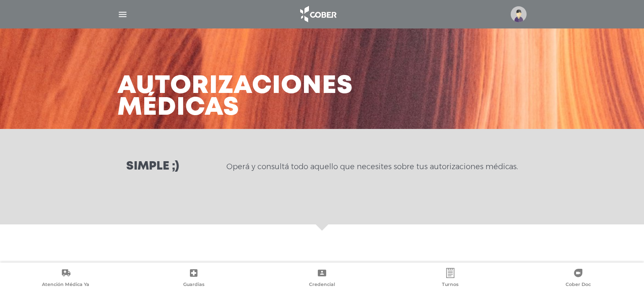 The image size is (644, 291). I want to click on a: Cober Doc, so click(578, 278).